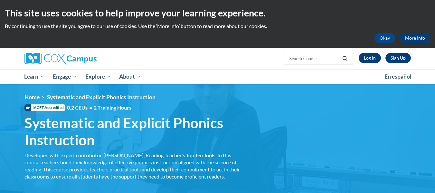  I want to click on div: Main menu, so click(217, 77).